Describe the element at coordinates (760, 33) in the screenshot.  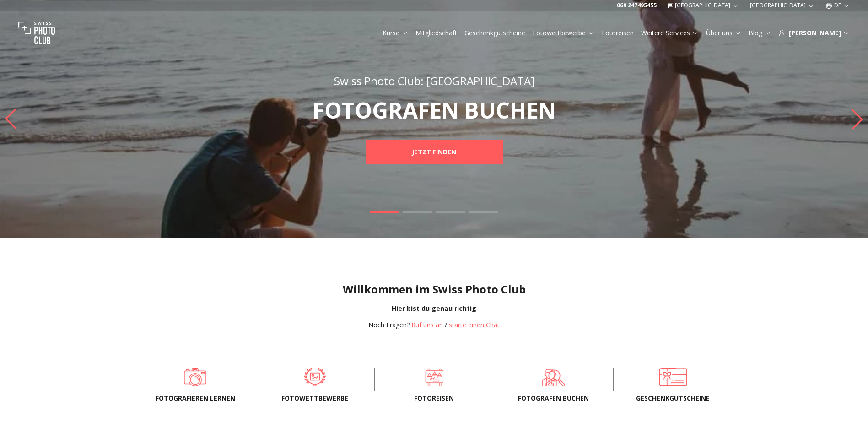
I see `button: Blog` at that location.